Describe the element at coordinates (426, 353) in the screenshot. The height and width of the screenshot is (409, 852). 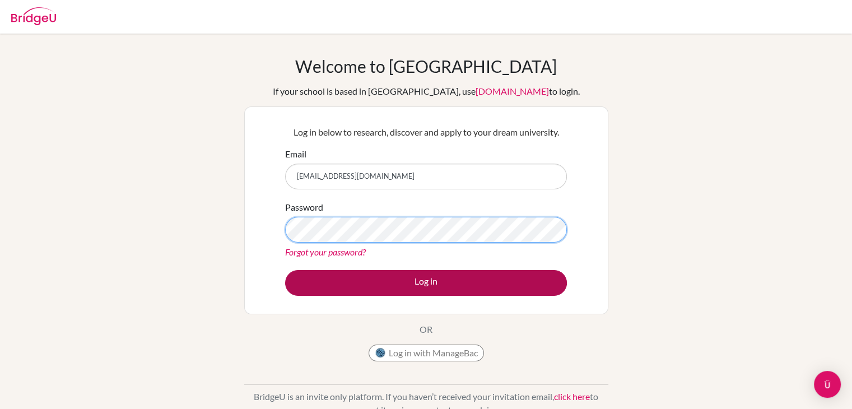
I see `button: Log in with ManageBac` at that location.